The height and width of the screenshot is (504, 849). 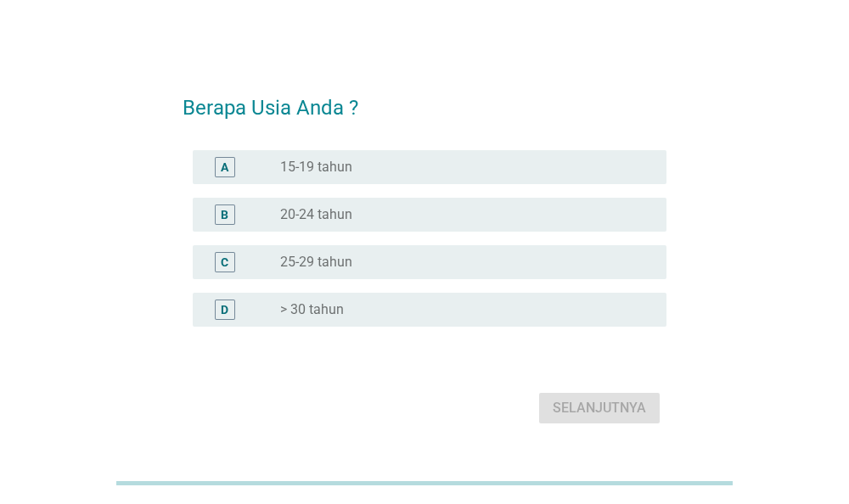 I want to click on h2: Berapa Usia Anda ?, so click(x=424, y=99).